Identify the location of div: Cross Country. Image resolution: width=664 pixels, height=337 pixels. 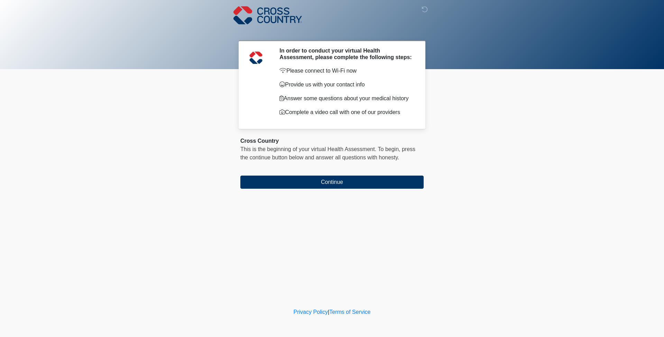
(332, 141).